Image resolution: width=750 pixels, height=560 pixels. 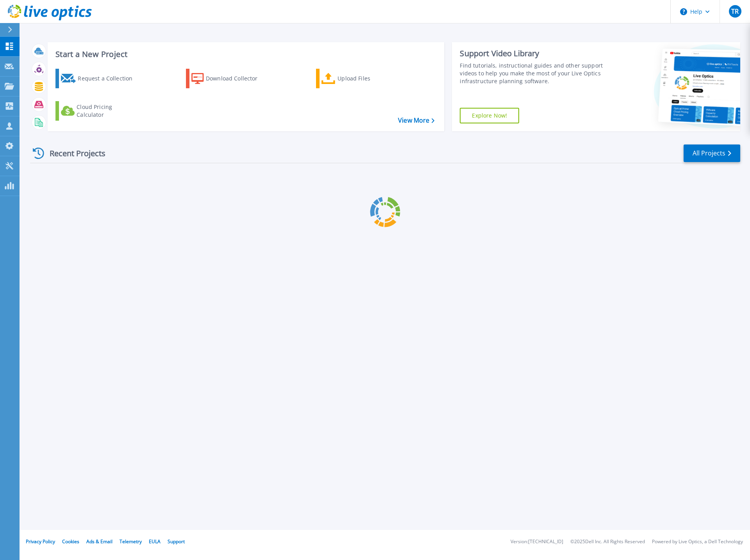 What do you see at coordinates (533, 54) in the screenshot?
I see `div: Support Video Library` at bounding box center [533, 54].